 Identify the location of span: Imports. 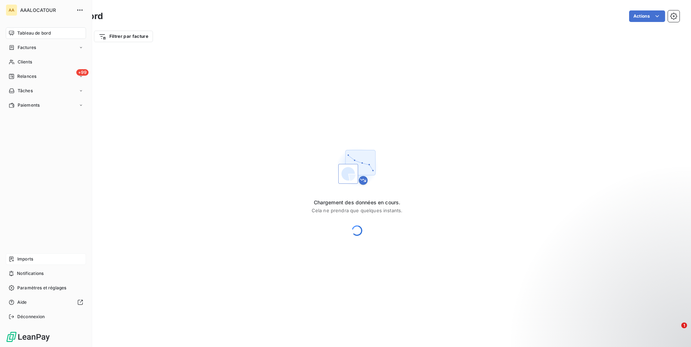
(25, 259).